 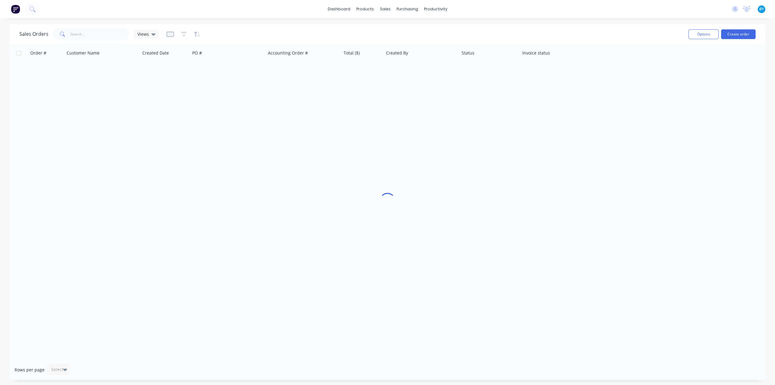 I want to click on a: dashboard, so click(x=339, y=9).